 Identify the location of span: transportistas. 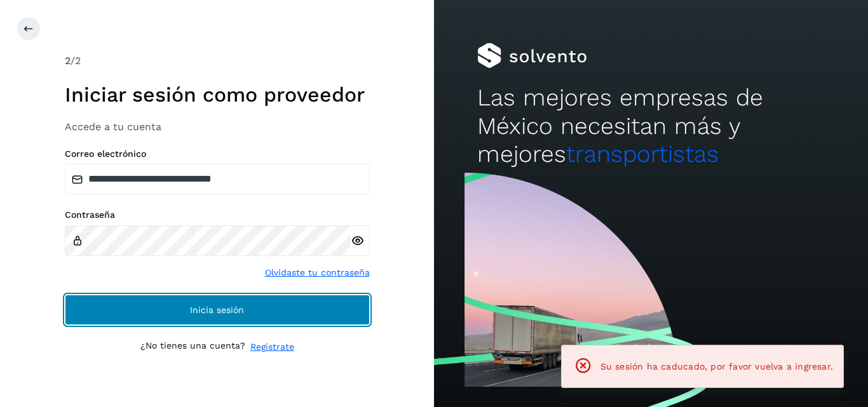
(643, 154).